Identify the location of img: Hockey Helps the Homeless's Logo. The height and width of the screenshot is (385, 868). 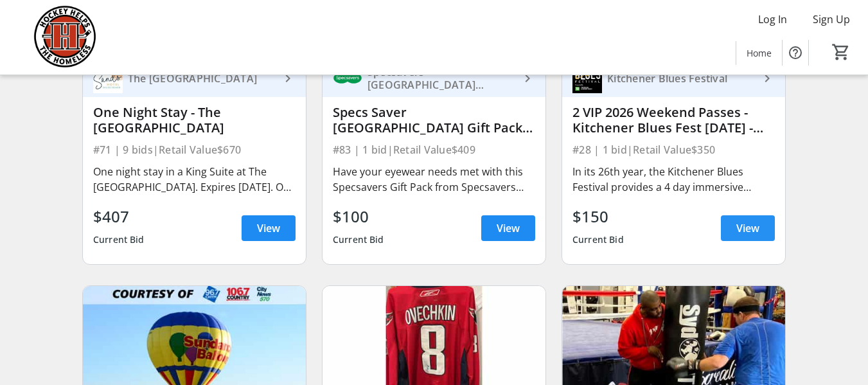
(65, 38).